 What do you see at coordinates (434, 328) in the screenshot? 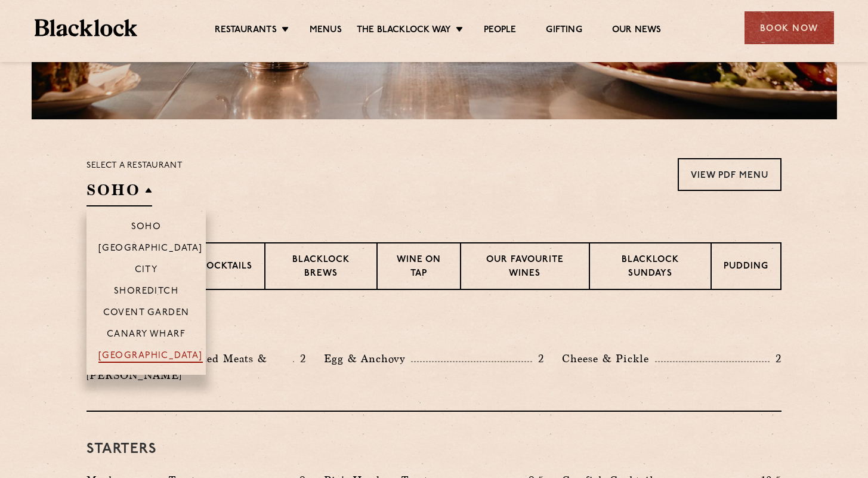
I see `h3: Pre Chop Bites` at bounding box center [434, 328].